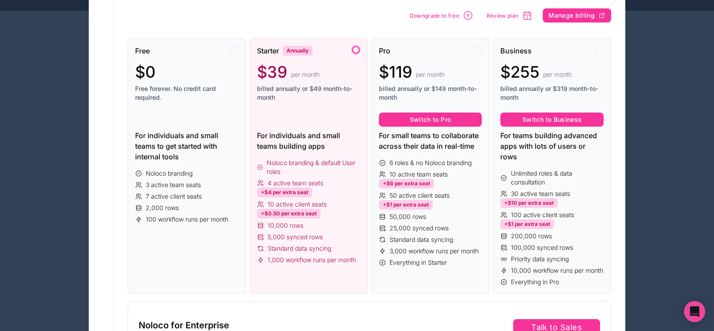  Describe the element at coordinates (145, 72) in the screenshot. I see `span: $0` at that location.